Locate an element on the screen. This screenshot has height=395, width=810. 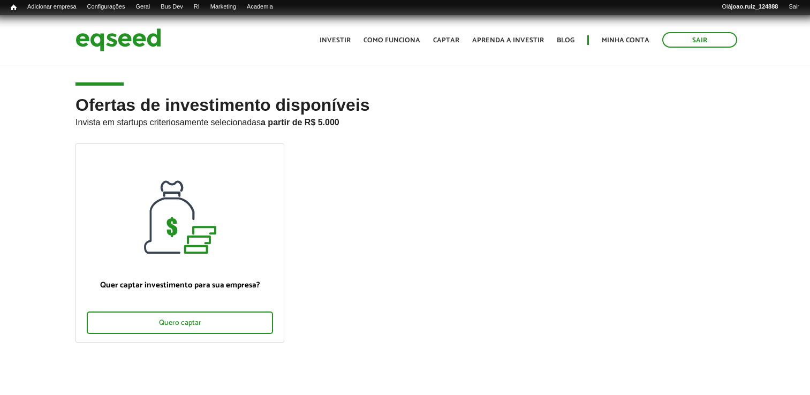
a: RI is located at coordinates (197, 7).